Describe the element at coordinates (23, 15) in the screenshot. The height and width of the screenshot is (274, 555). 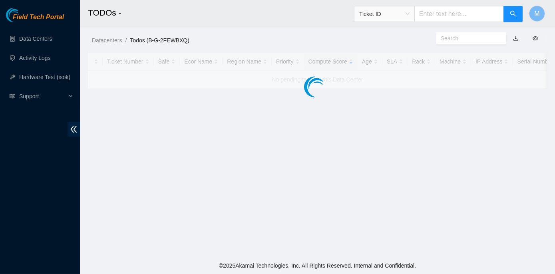
I see `img: Akamai Technologies` at that location.